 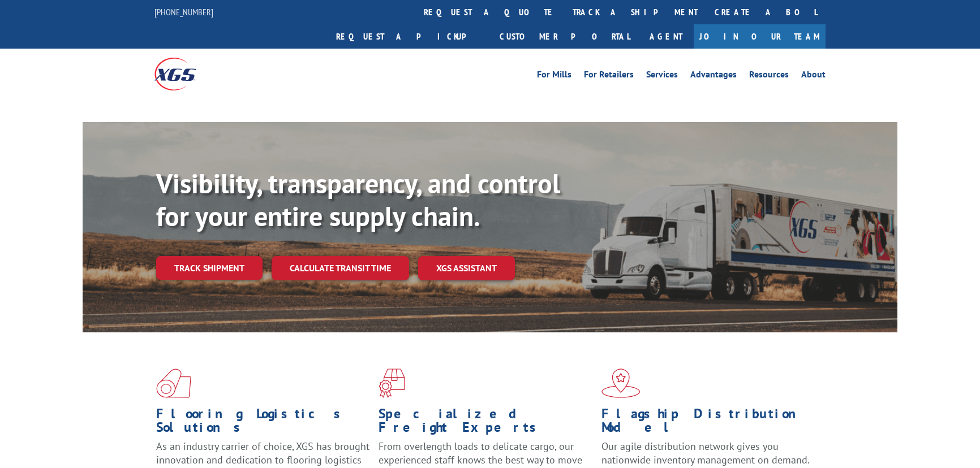 What do you see at coordinates (263, 423) in the screenshot?
I see `h1: Flooring Logistics Solutions` at bounding box center [263, 423].